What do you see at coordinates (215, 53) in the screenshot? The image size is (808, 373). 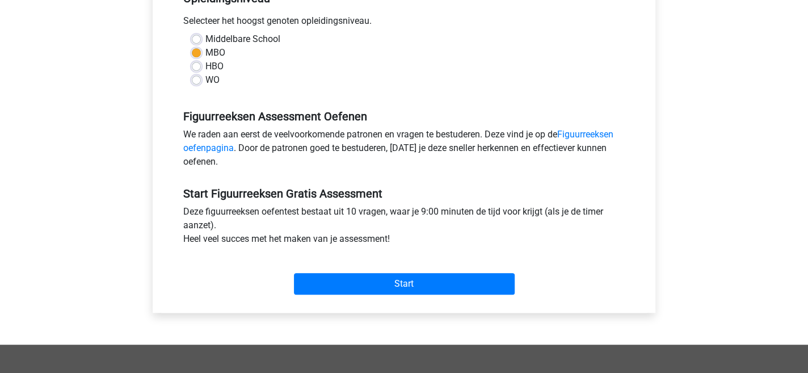 I see `label: MBO` at bounding box center [215, 53].